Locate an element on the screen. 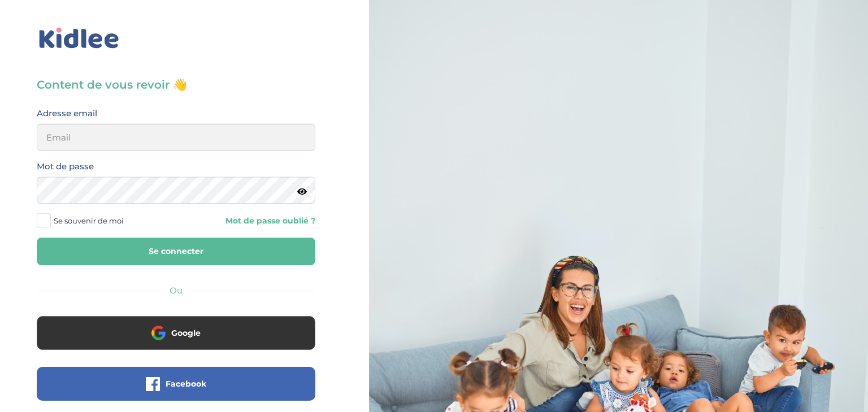 The width and height of the screenshot is (868, 412). span: Se souvenir de moi is located at coordinates (89, 221).